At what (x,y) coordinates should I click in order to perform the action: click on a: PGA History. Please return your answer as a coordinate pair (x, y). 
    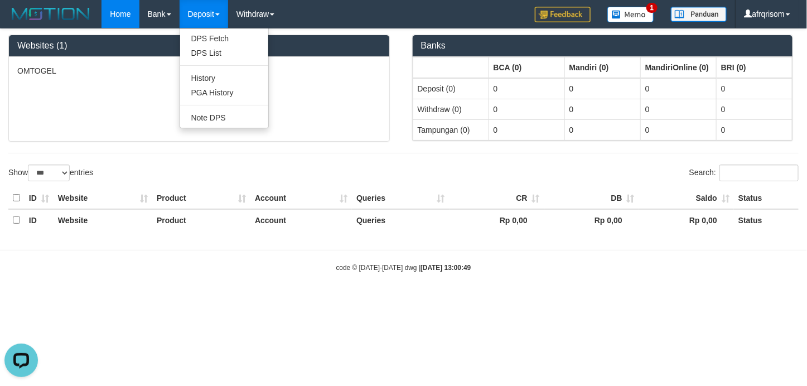
    Looking at the image, I should click on (224, 93).